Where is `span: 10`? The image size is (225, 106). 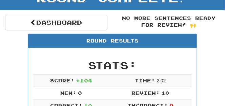 span: 10 is located at coordinates (166, 93).